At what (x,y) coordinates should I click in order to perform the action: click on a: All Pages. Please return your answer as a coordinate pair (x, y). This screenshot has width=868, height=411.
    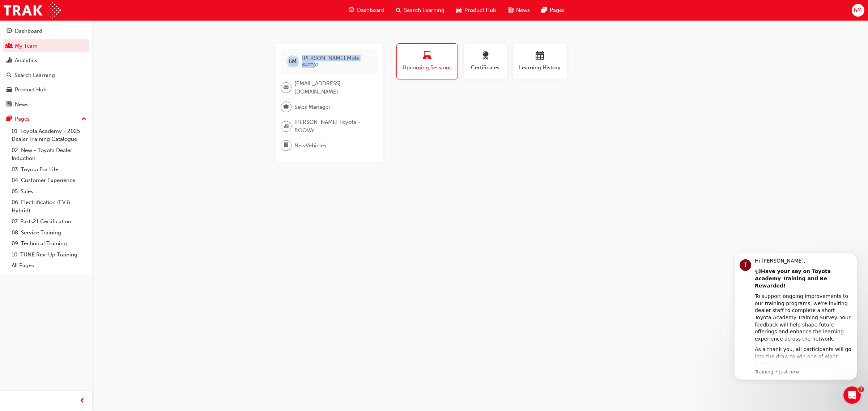
    Looking at the image, I should click on (49, 266).